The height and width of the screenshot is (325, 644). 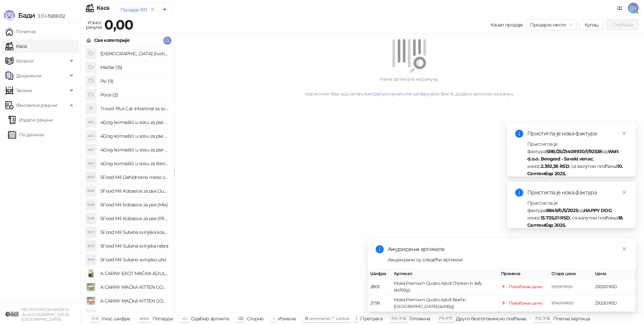 What do you see at coordinates (134, 191) in the screenshot?
I see `h4: 5Food Mil Kobasice za pse (Junetina)` at bounding box center [134, 191].